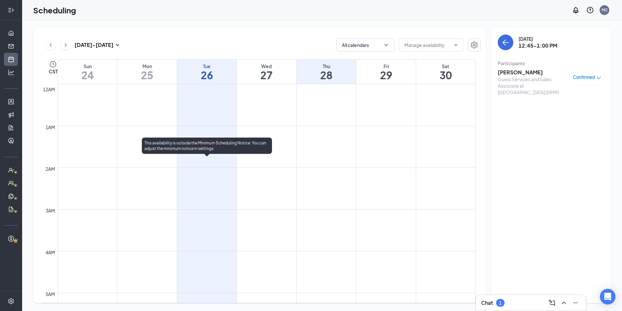  I want to click on h3: Chat, so click(487, 302).